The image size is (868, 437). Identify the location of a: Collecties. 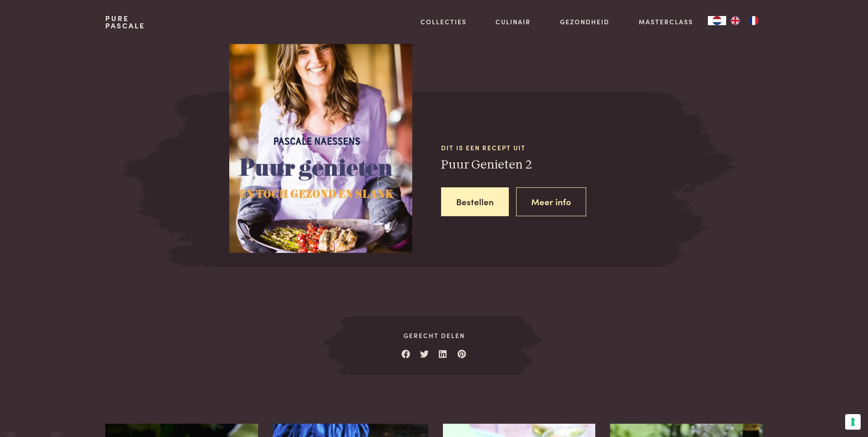
(444, 22).